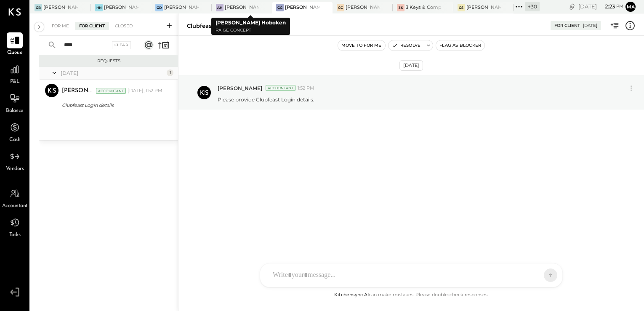  What do you see at coordinates (99, 8) in the screenshot?
I see `div: HN` at bounding box center [99, 8].